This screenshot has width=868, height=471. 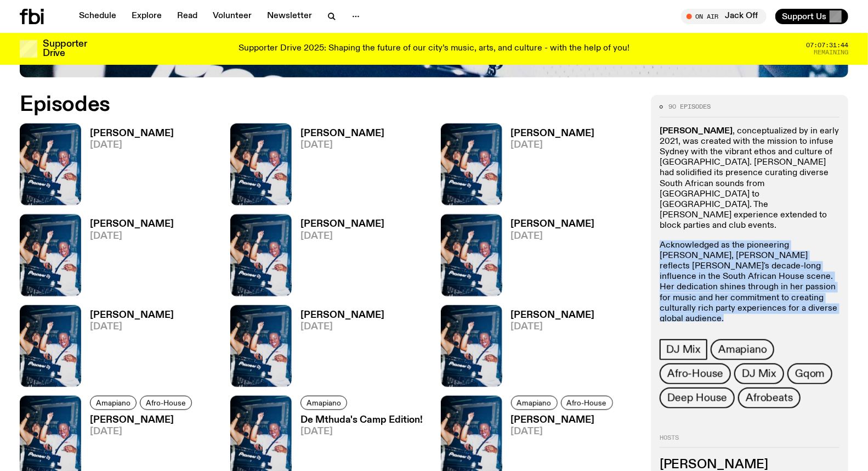 I want to click on a: Afrobeats, so click(x=770, y=398).